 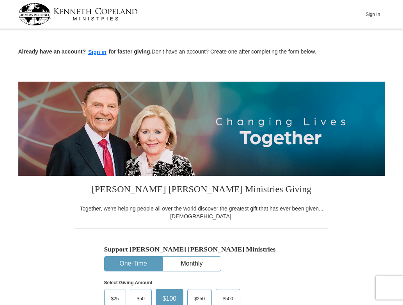 What do you see at coordinates (85, 52) in the screenshot?
I see `strong: Already have an account? for faster giving.` at bounding box center [85, 52].